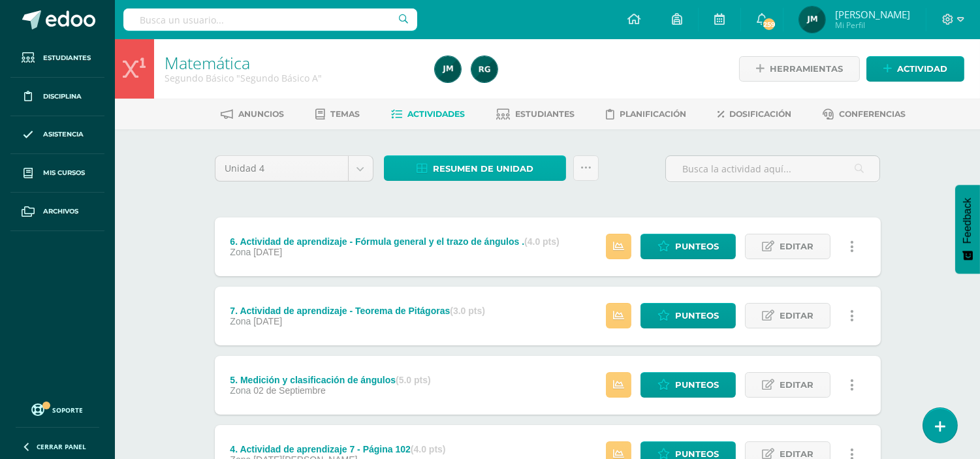 The height and width of the screenshot is (459, 980). Describe the element at coordinates (873, 25) in the screenshot. I see `span: Mi Perfil` at that location.